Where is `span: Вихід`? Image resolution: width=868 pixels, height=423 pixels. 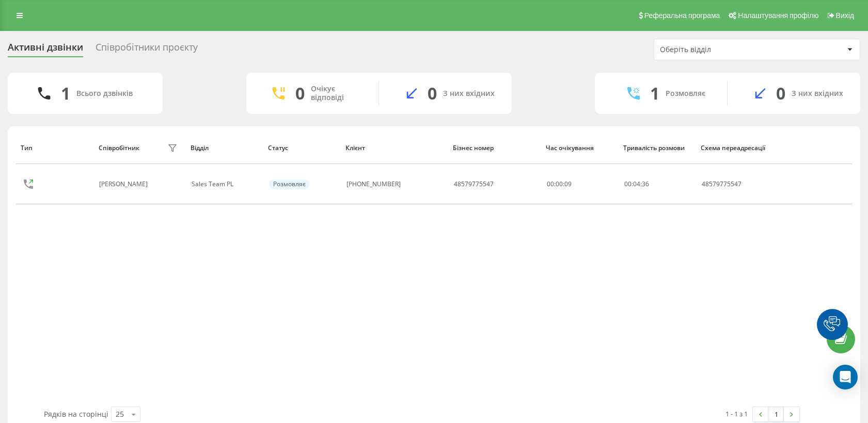
span: Вихід is located at coordinates (845, 15).